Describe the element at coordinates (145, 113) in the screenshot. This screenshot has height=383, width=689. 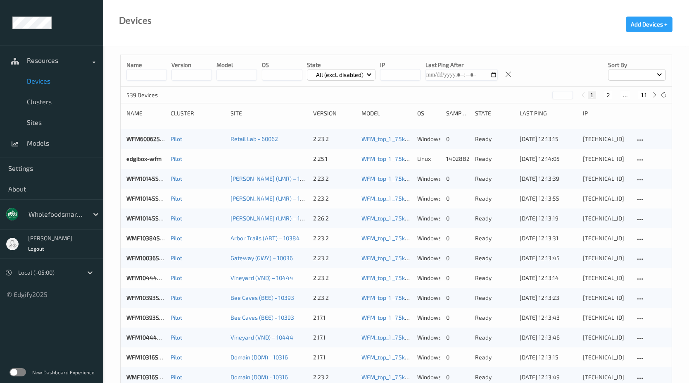
I see `div: Name` at that location.